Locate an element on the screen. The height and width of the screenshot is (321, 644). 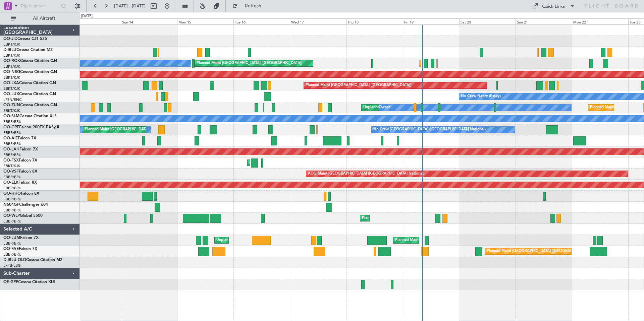
button: Refresh is located at coordinates (249, 6).